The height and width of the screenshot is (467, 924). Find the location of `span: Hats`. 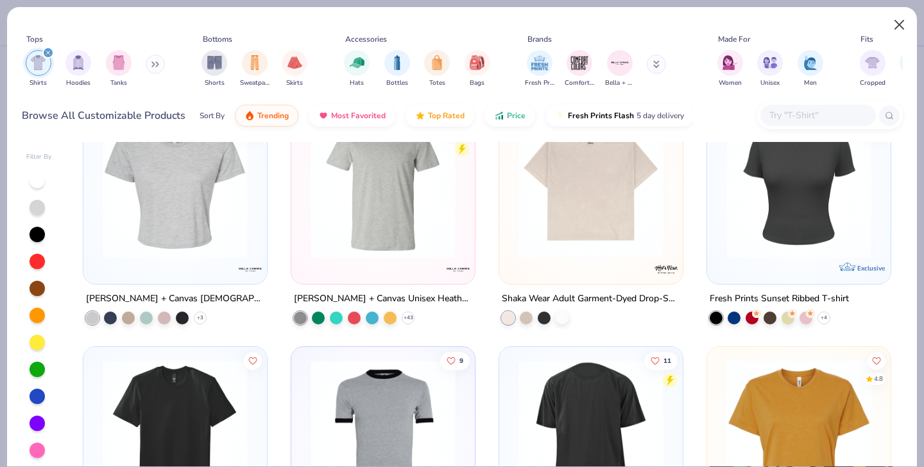

span: Hats is located at coordinates (357, 83).